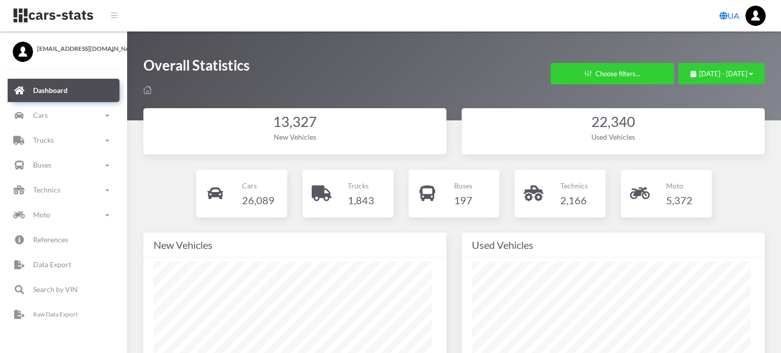  Describe the element at coordinates (64, 290) in the screenshot. I see `a: Search by VIN` at that location.